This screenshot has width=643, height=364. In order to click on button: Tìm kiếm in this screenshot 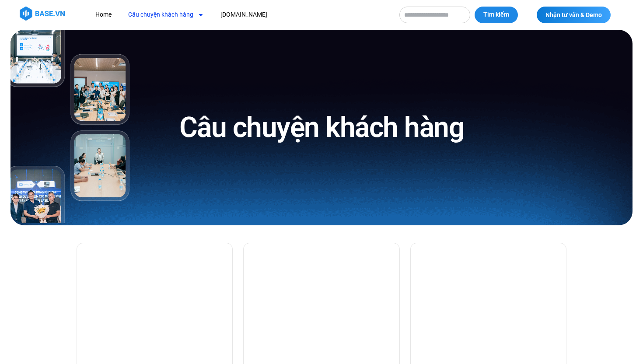, I will do `click(496, 15)`.